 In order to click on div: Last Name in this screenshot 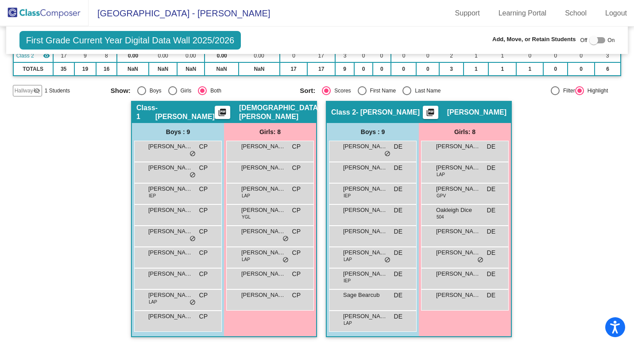, I will do `click(426, 91)`.